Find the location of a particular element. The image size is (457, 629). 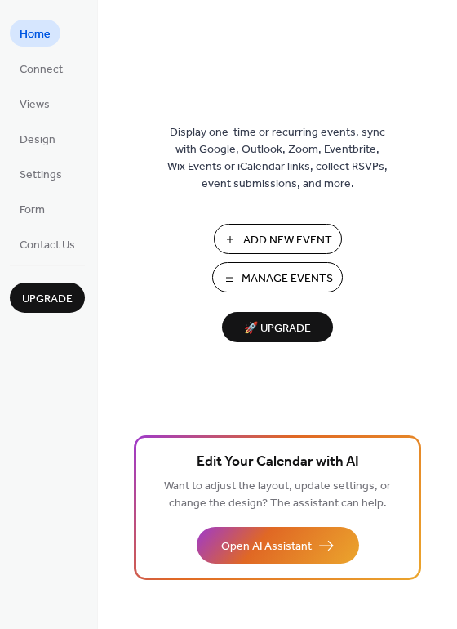

a: Design is located at coordinates (38, 138).